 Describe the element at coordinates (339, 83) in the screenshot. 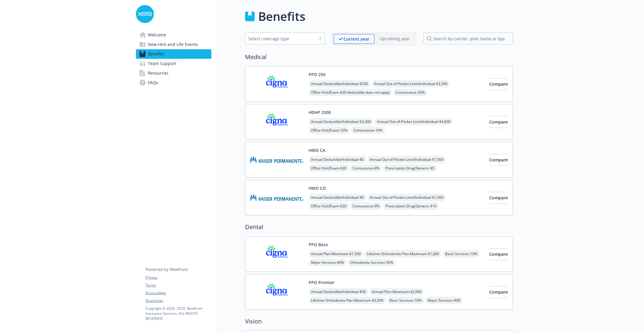

I see `span: Annual Deductible/Individual - $250` at that location.